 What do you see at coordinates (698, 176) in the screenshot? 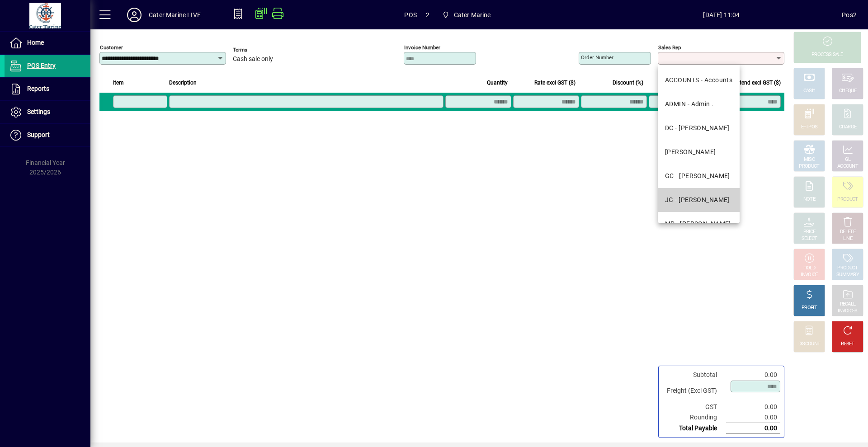
I see `mat-option: GC - Gerard Cantin` at bounding box center [698, 176].